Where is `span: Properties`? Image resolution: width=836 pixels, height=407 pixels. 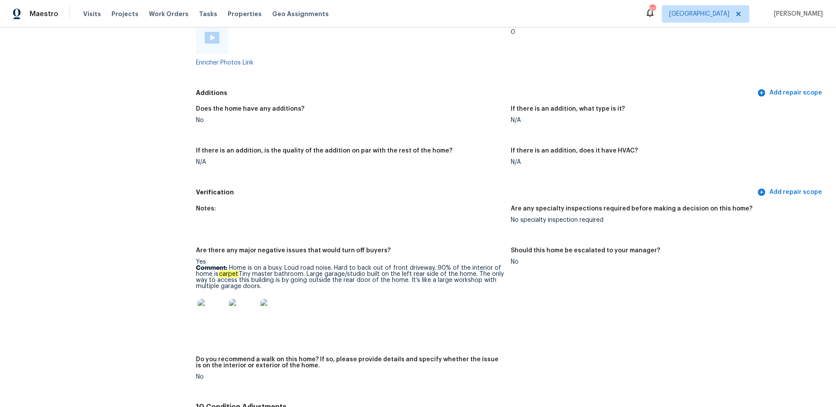 span: Properties is located at coordinates (245, 14).